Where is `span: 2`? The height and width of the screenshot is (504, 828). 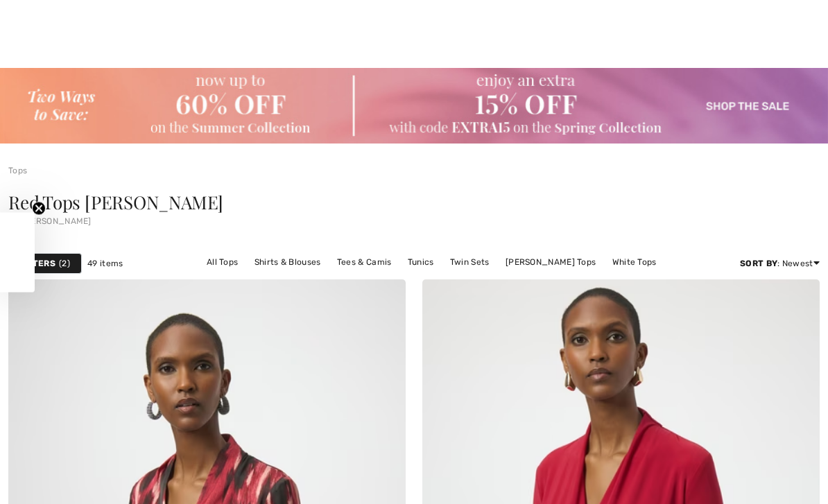 span: 2 is located at coordinates (64, 263).